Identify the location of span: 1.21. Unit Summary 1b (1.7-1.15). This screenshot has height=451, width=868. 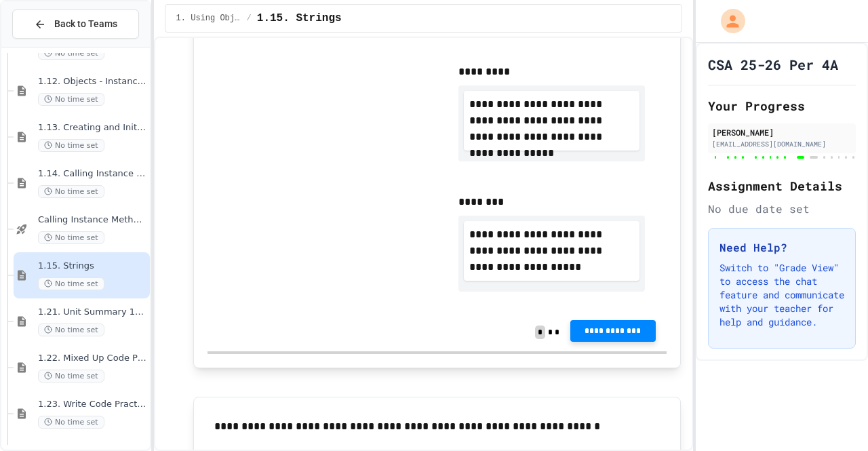
(92, 312).